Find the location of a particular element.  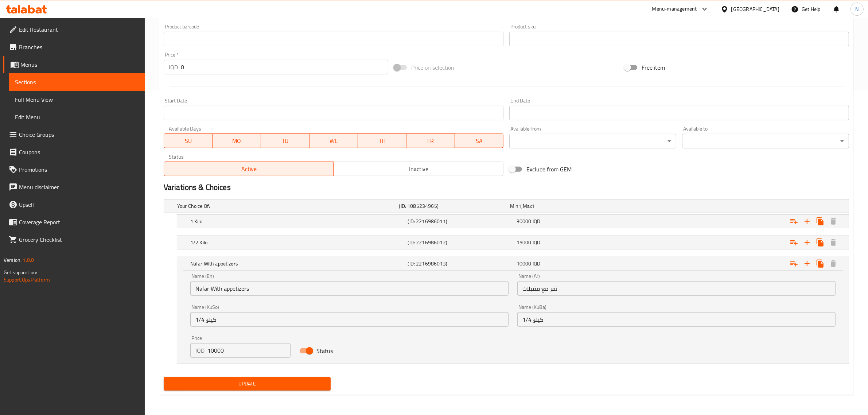

input: Enter name Ar is located at coordinates (677, 288).